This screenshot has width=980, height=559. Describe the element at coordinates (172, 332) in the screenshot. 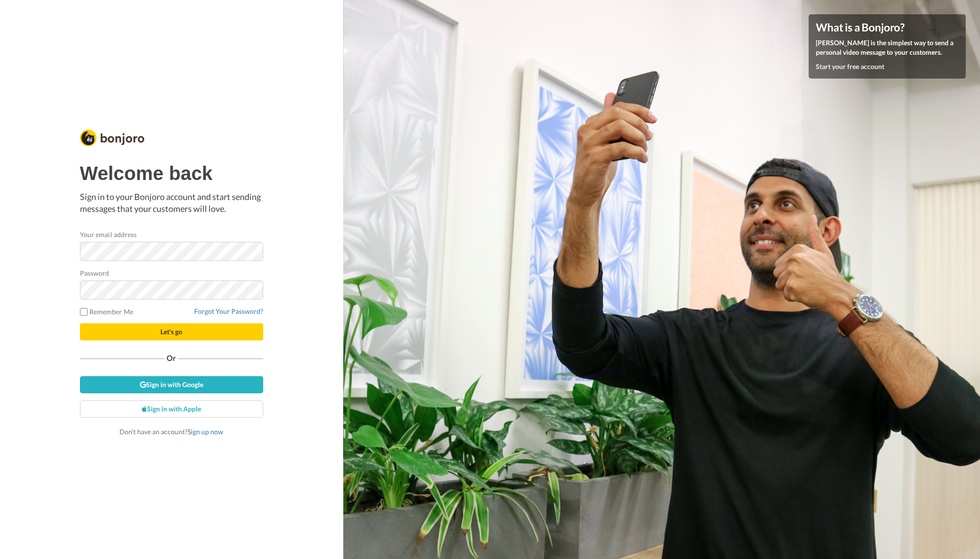

I see `button: Let's go` at that location.